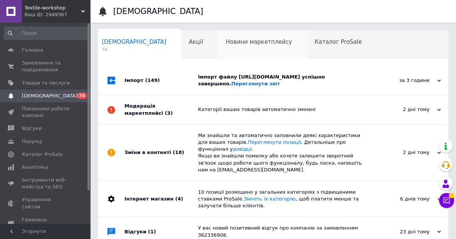 This screenshot has height=239, width=456. What do you see at coordinates (403, 80) in the screenshot?
I see `div: за 3 години` at bounding box center [403, 80].